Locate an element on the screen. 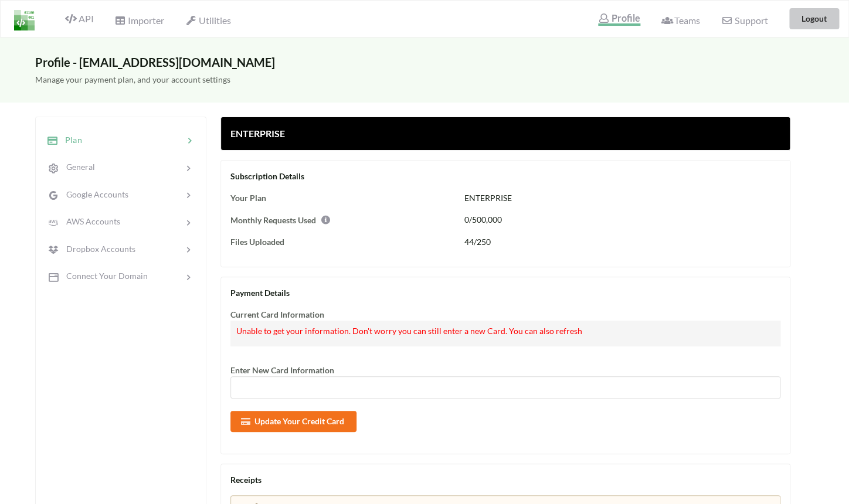  div: Monthly Requests Used is located at coordinates (340, 220).